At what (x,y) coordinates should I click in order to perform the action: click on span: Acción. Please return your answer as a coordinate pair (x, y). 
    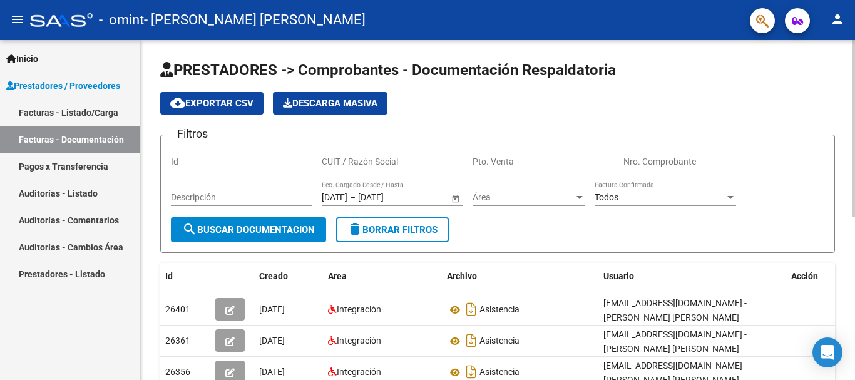
    Looking at the image, I should click on (804, 276).